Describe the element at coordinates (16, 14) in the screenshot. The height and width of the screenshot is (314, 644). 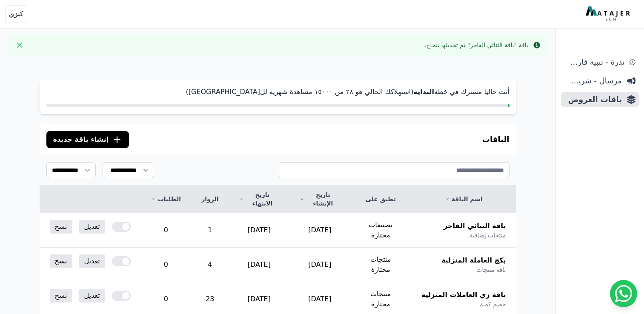
I see `button: كنزي` at that location.